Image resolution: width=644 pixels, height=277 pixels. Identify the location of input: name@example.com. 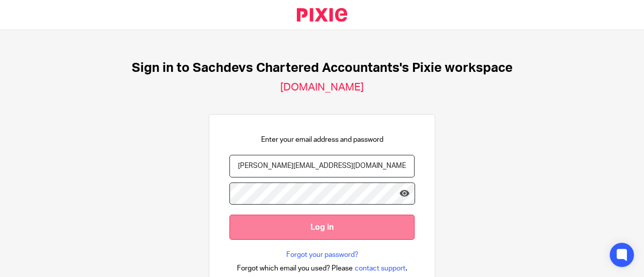
(322, 166).